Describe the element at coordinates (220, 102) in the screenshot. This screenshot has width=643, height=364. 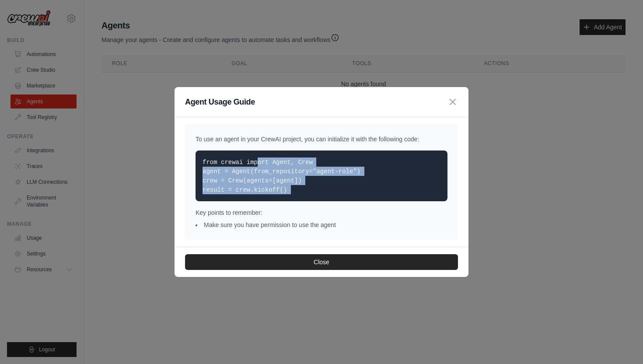
I see `h3: Agent Usage Guide` at that location.